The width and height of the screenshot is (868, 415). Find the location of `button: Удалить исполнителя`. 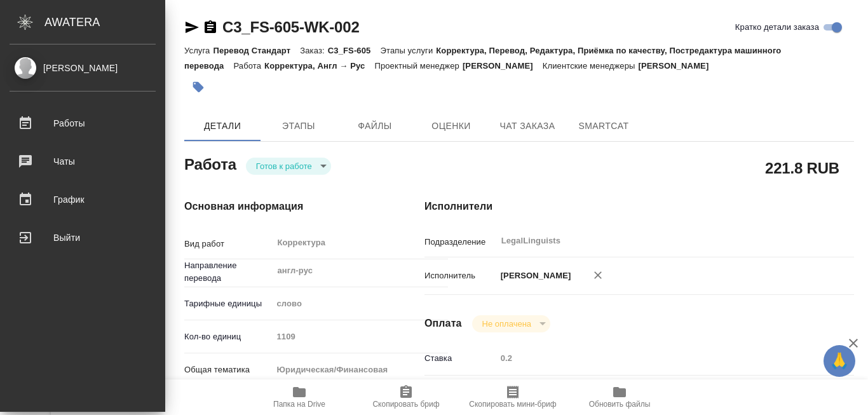

button: Удалить исполнителя is located at coordinates (598, 275).